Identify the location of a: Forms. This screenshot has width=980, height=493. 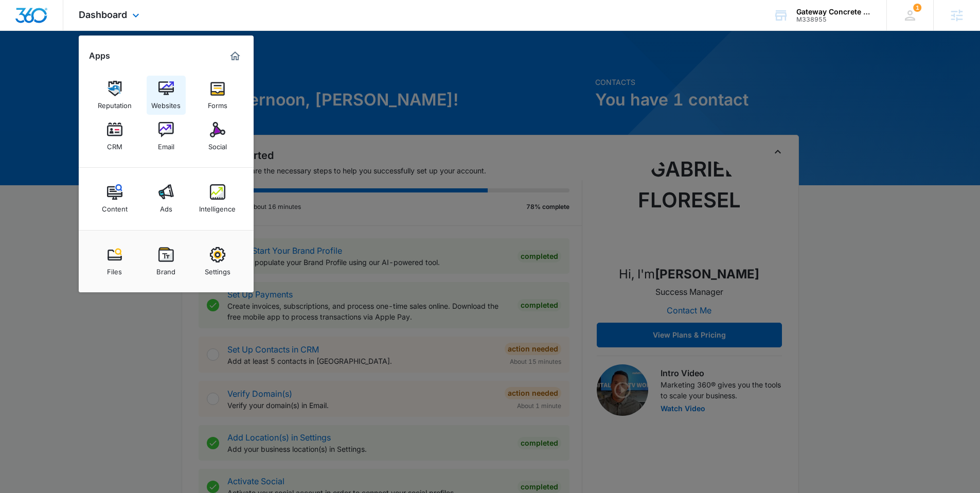
(218, 95).